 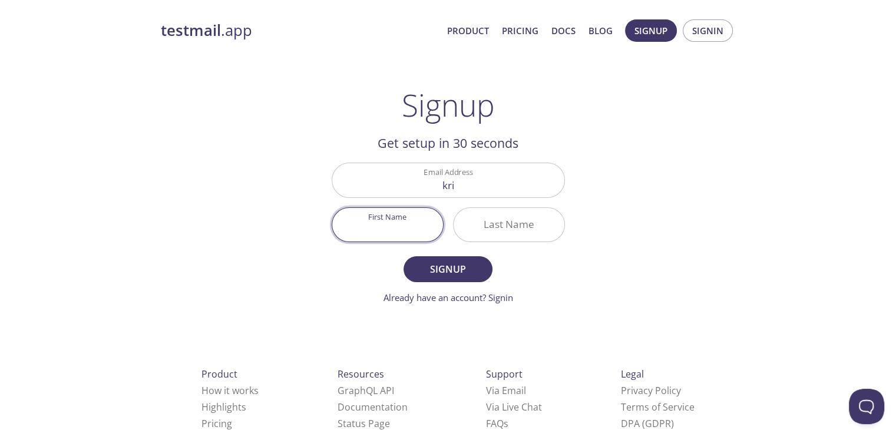 What do you see at coordinates (219, 374) in the screenshot?
I see `span: Product` at bounding box center [219, 374].